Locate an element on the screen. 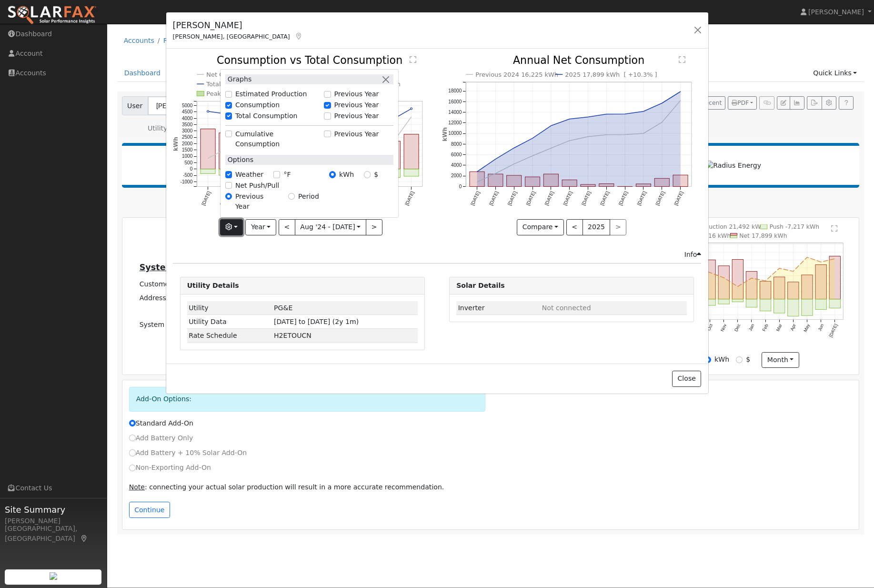 This screenshot has width=874, height=588. text: 500 is located at coordinates (188, 162).